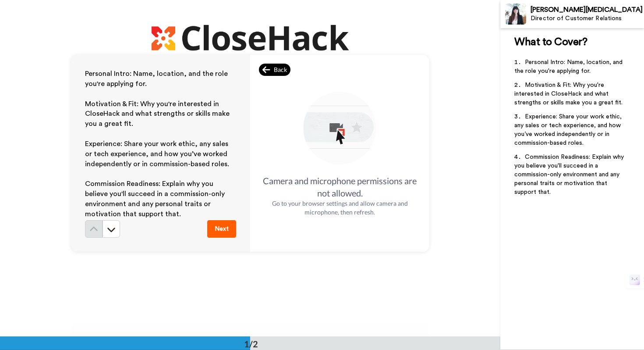 The height and width of the screenshot is (350, 644). Describe the element at coordinates (251, 344) in the screenshot. I see `div: 1/2` at that location.